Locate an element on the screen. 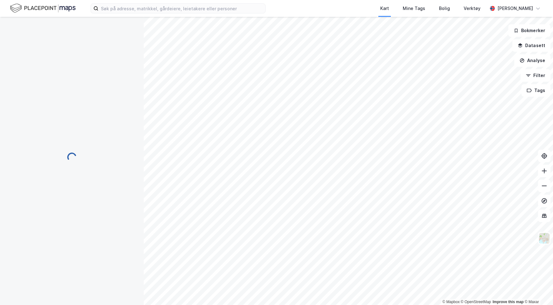 This screenshot has height=305, width=553. div: Mine Tags is located at coordinates (414, 8).